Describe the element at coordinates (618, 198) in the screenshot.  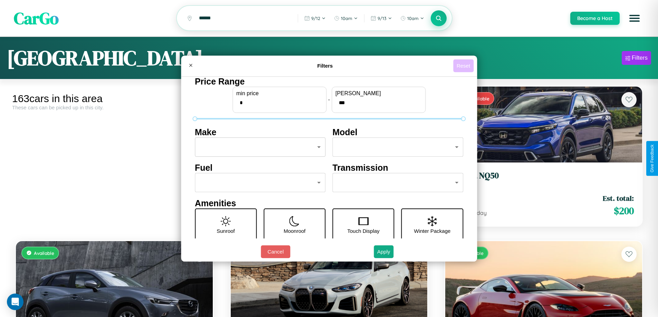
I see `span: Est. total:` at that location.